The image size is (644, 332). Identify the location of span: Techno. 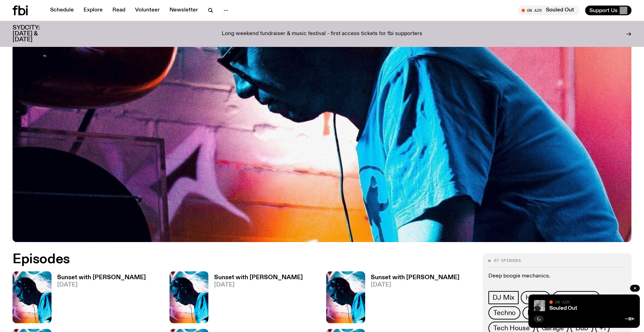
(504, 313).